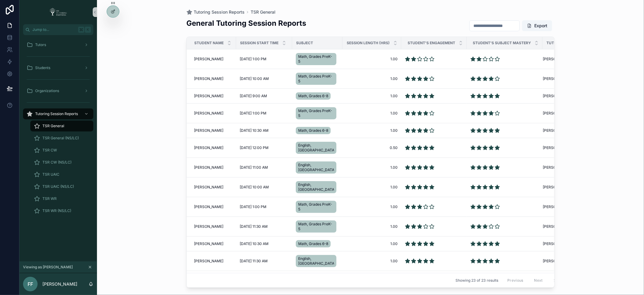  I want to click on span: Student Name, so click(209, 43).